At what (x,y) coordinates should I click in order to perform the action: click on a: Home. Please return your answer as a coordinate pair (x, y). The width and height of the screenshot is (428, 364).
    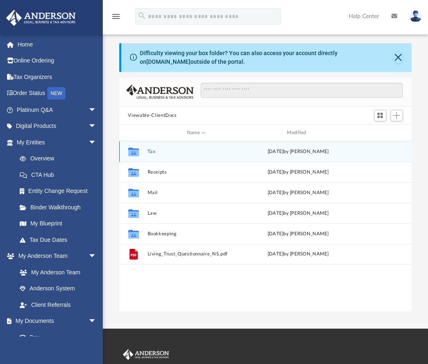
    Looking at the image, I should click on (57, 44).